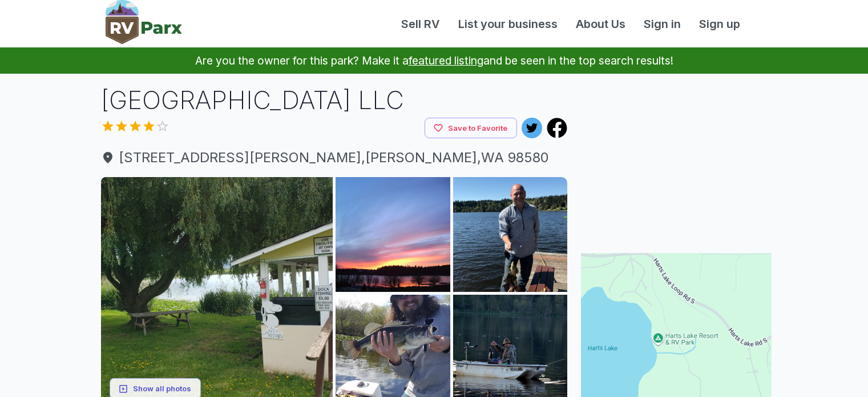  I want to click on img: AAcXr8o5MDRw5NBBNdDR8d5vxIYPb07kYL_aI-ykVCGjfWbsRaLofxroKWlUk--hAnXFNe3fni5EeASD7tdITsBS7e4_57o3W..., so click(510, 234).